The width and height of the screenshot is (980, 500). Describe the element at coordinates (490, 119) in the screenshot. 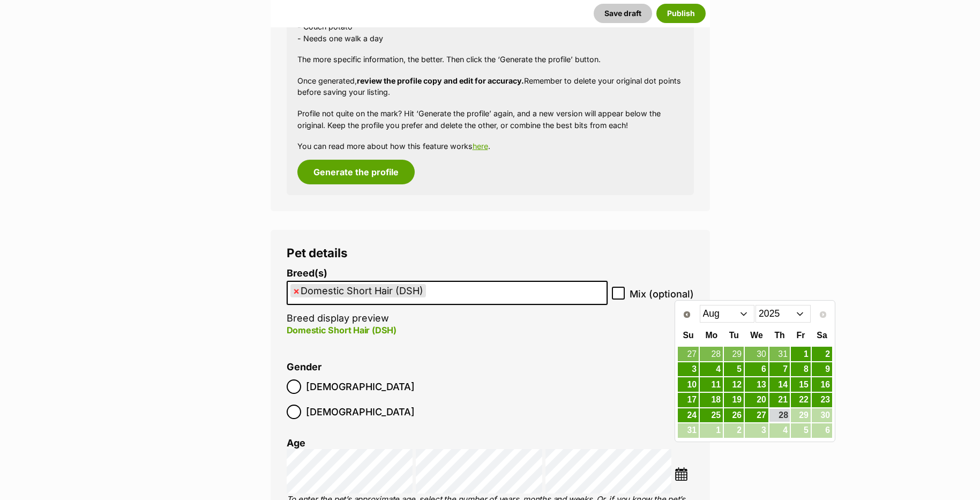

I see `p: Profile not quite on the mark? Hit ‘Generate the profile’ again, and a new version will appear be...` at that location.